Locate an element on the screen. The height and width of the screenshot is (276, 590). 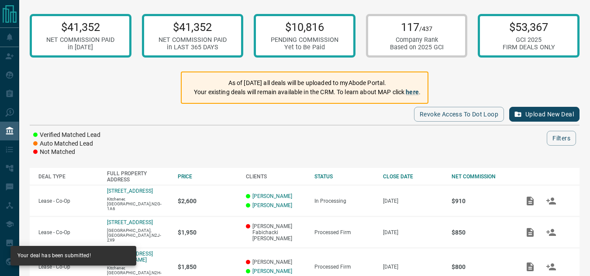
div: CLOSE DATE is located at coordinates (413, 177).